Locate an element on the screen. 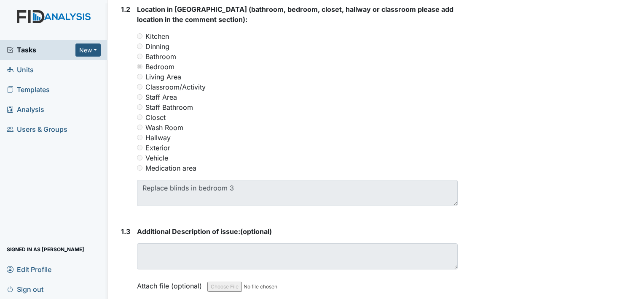 This screenshot has width=644, height=299. label: Wash Room is located at coordinates (164, 128).